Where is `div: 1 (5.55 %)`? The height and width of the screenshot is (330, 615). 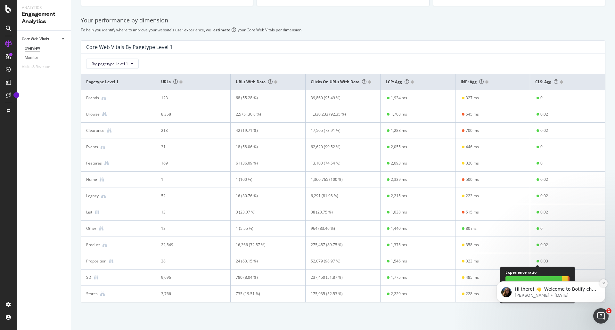 div: 1 (5.55 %) is located at coordinates (265, 229).